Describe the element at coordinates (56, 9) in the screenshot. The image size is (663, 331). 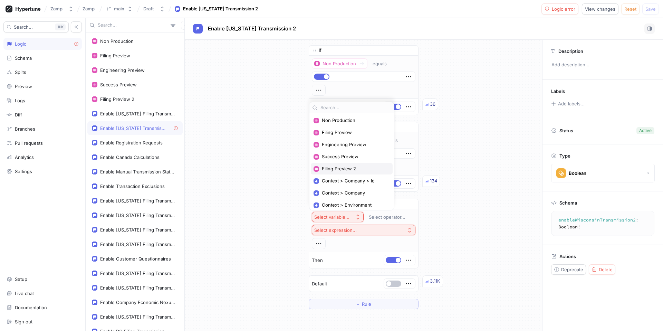
I see `div: Zamp` at that location.